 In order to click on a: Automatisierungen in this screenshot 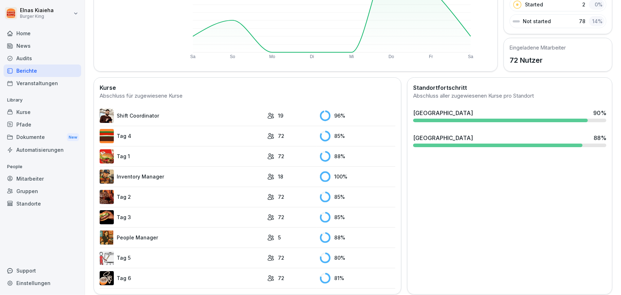, I will do `click(42, 150)`.